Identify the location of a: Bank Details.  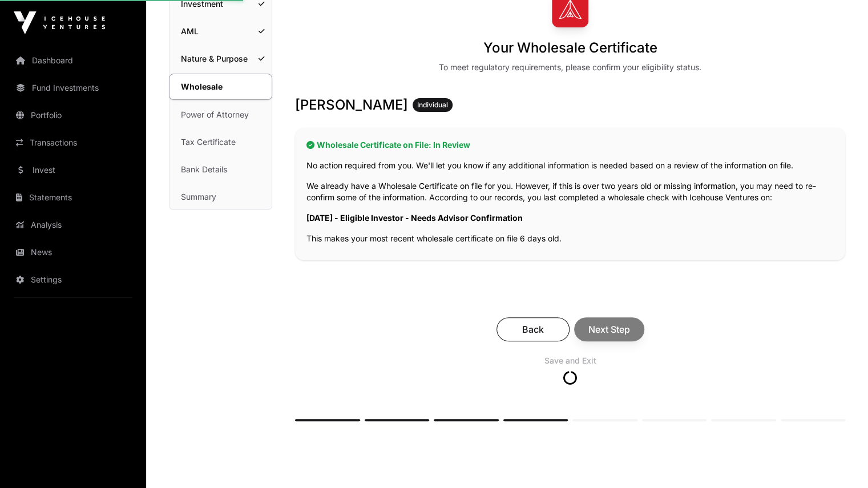
(220, 170).